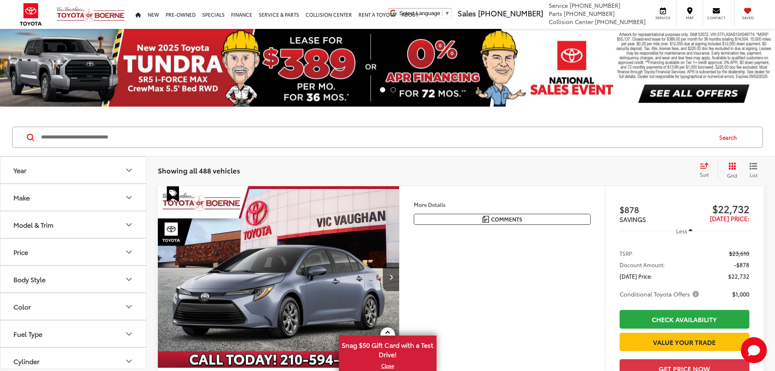 This screenshot has height=371, width=775. Describe the element at coordinates (732, 175) in the screenshot. I see `span: Grid` at that location.